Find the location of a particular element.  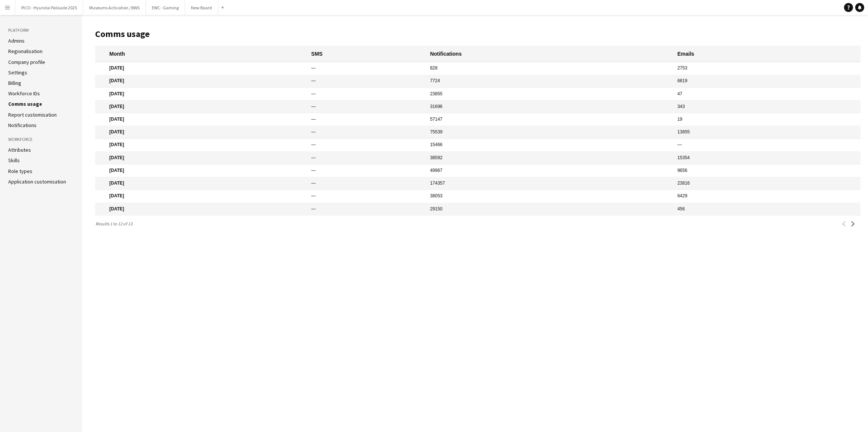

mat-cell: 343 is located at coordinates (767, 107).